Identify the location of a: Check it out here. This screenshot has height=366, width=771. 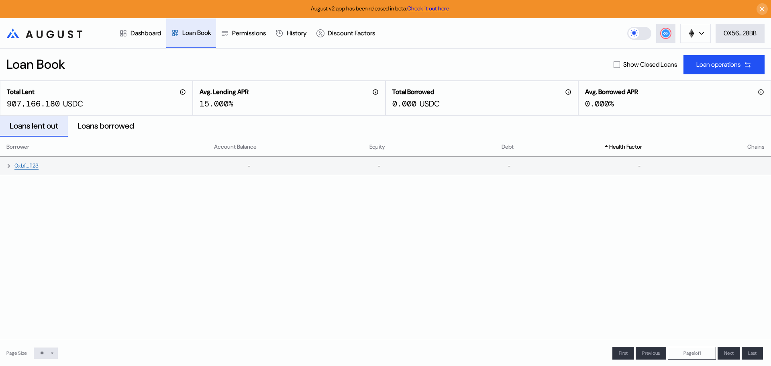
(428, 8).